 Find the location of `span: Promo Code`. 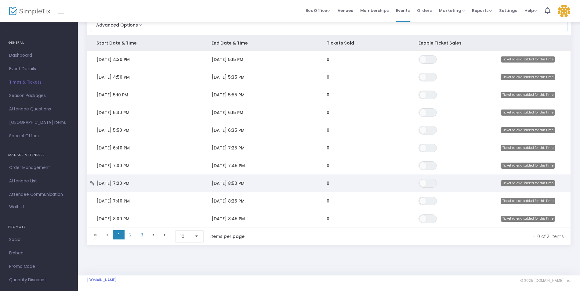

span: Promo Code is located at coordinates (39, 267).